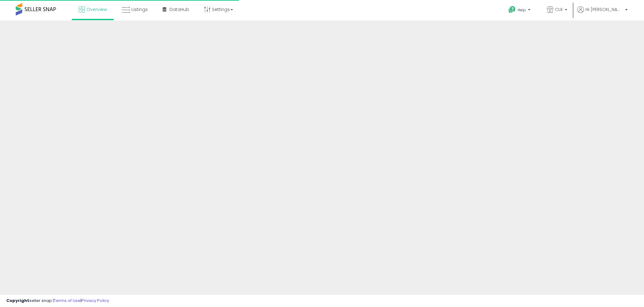 This screenshot has width=644, height=307. I want to click on span: Help, so click(522, 10).